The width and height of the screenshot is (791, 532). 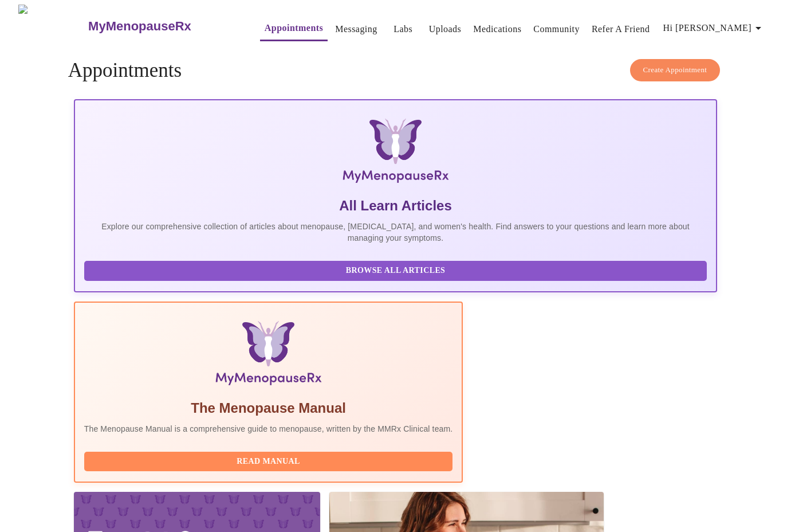 What do you see at coordinates (621, 29) in the screenshot?
I see `button: Refer a Friend` at bounding box center [621, 29].